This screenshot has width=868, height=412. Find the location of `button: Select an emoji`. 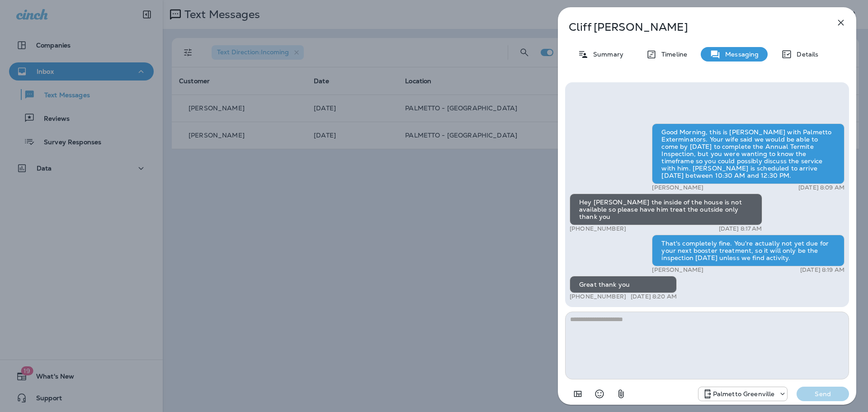

button: Select an emoji is located at coordinates (599, 394).